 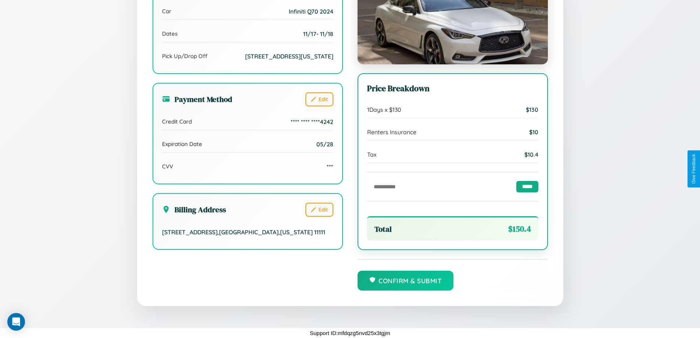 What do you see at coordinates (384, 109) in the screenshot?
I see `span: 1 Days x $ 130` at bounding box center [384, 109].